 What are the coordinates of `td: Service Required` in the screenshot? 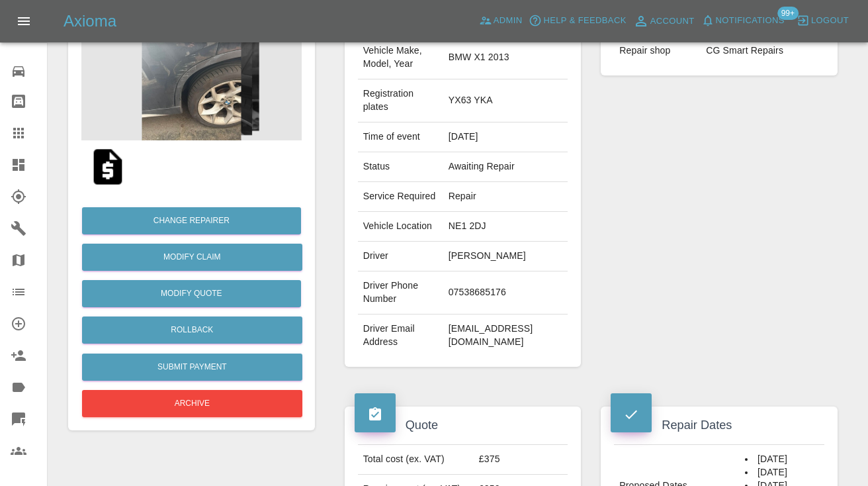 It's located at (400, 197).